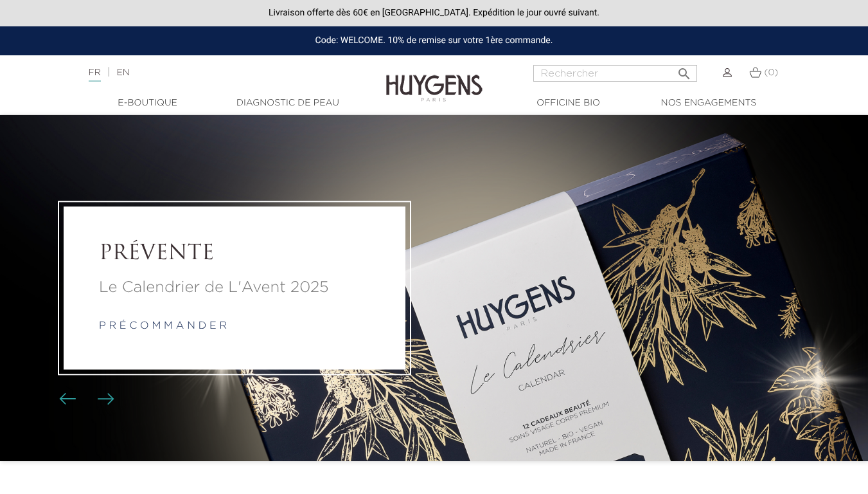  I want to click on a: Nos engagements, so click(709, 103).